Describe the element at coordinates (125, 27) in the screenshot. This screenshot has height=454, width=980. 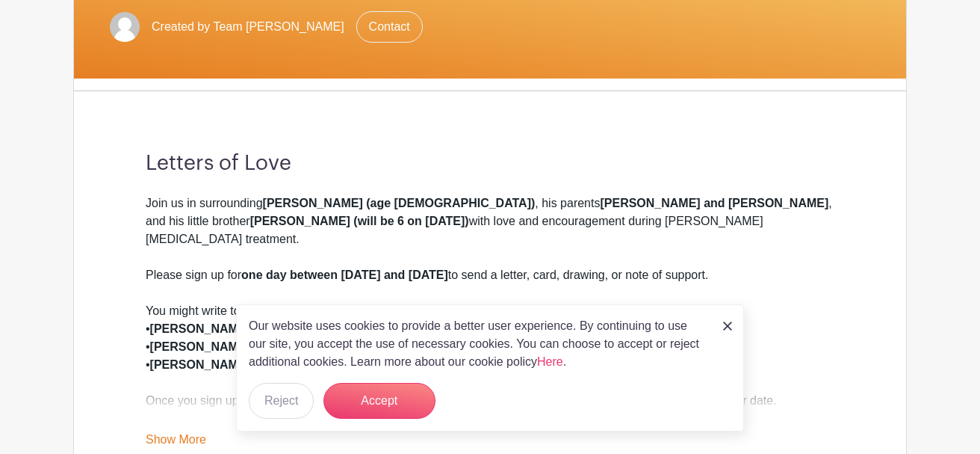
I see `img: default-ce2991bfa6775e67f084385cd625a349d9dcbb7a52a09fb2fda1e96e2d18dcdb.png` at that location.